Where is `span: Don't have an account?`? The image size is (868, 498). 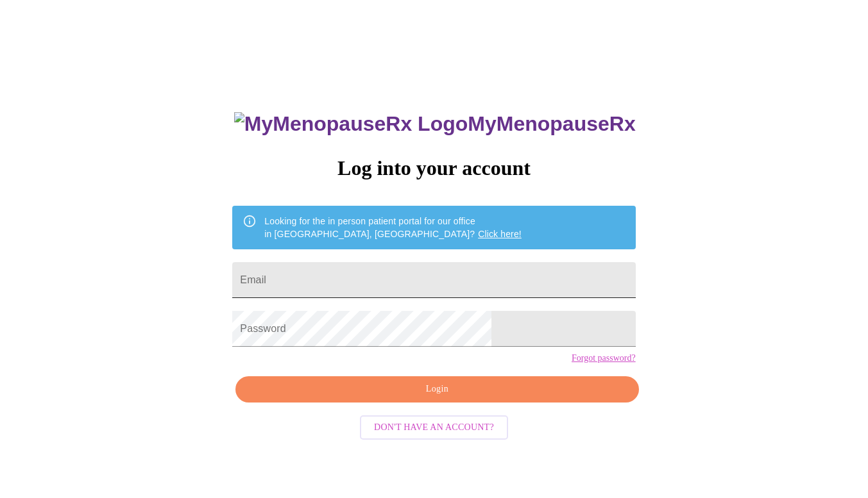 span: Don't have an account? is located at coordinates (434, 428).